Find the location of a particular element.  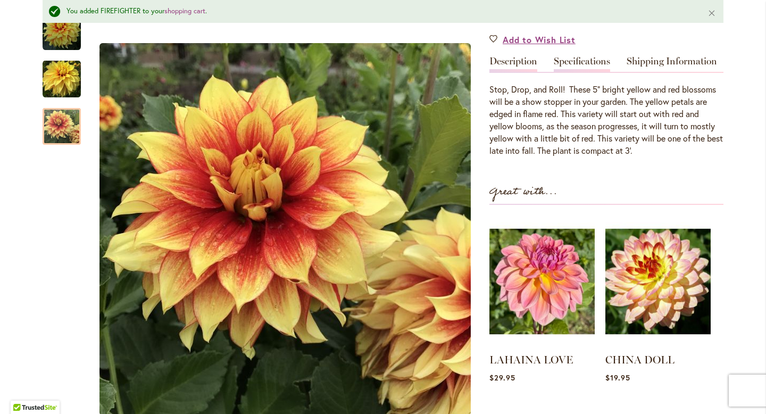

a: Add to Wish List is located at coordinates (532, 39).